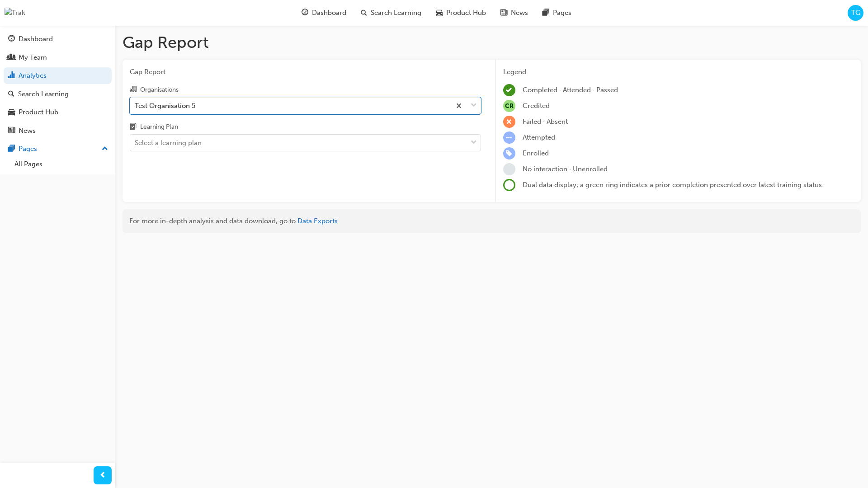  Describe the element at coordinates (58, 76) in the screenshot. I see `a: Analytics` at that location.